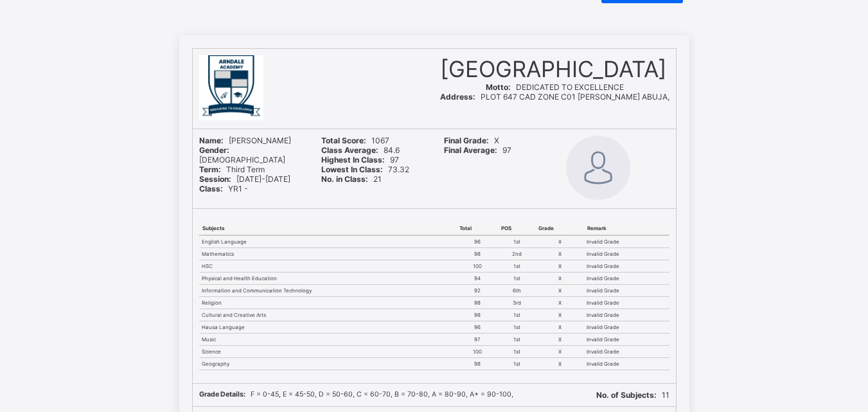 Image resolution: width=868 pixels, height=412 pixels. What do you see at coordinates (211, 140) in the screenshot?
I see `b: Name:` at bounding box center [211, 140].